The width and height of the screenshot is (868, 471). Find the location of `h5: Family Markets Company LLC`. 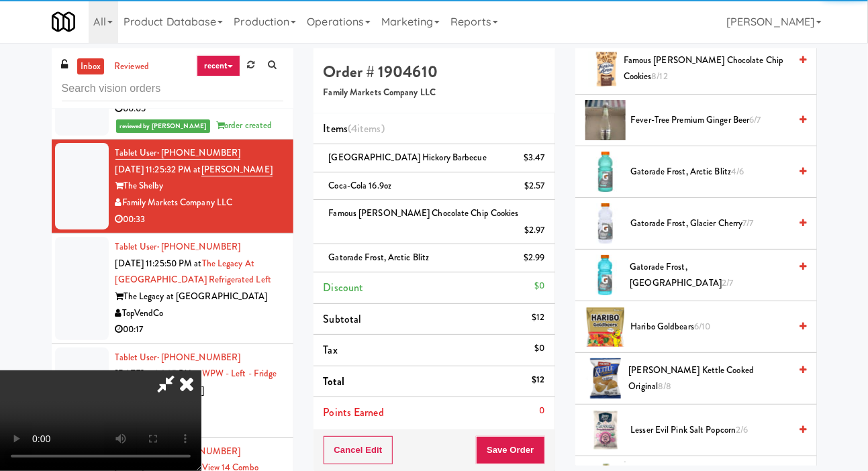

h5: Family Markets Company LLC is located at coordinates (434, 93).